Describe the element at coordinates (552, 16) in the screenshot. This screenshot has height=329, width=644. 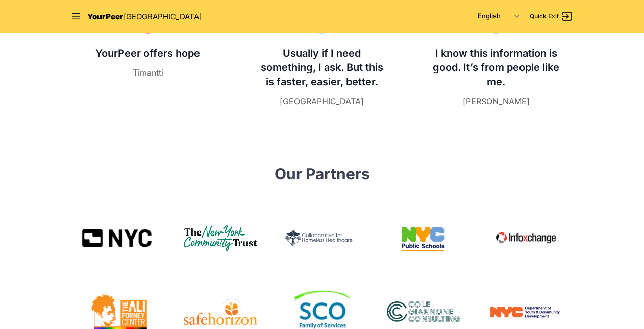
I see `a: Quick Exit` at that location.